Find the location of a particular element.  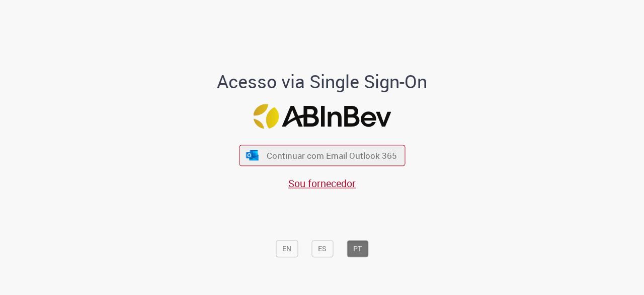

h1: Acesso via Single Sign-On is located at coordinates (322, 83).